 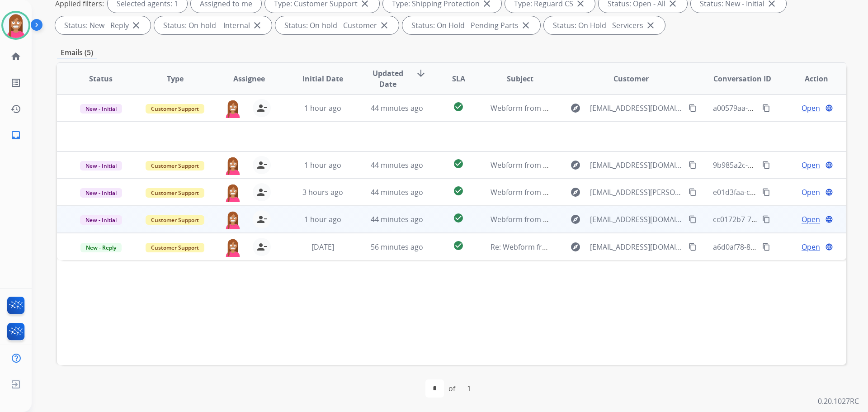 What do you see at coordinates (101, 247) in the screenshot?
I see `span: New - Reply` at bounding box center [101, 247].